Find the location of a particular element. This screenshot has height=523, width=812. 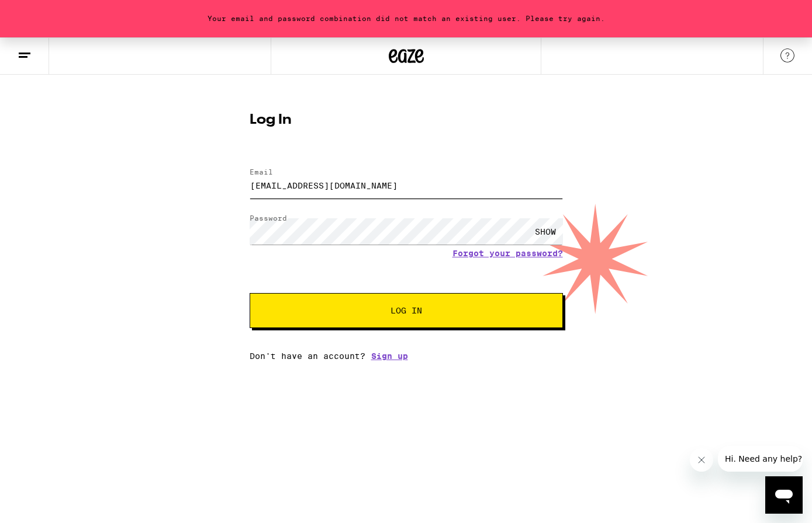

a: Forgot your password? is located at coordinates (508, 253).